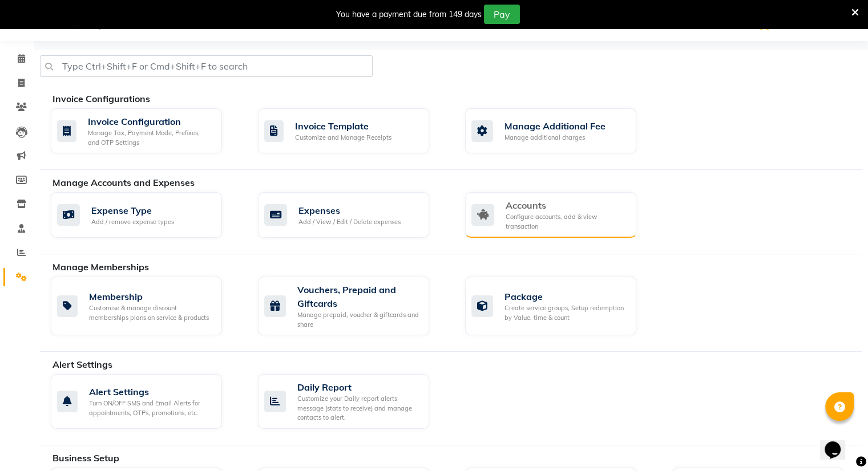 This screenshot has height=471, width=868. What do you see at coordinates (352, 215) in the screenshot?
I see `a: ExpensesAdd / View / Edit / Delete expenses` at bounding box center [352, 215].